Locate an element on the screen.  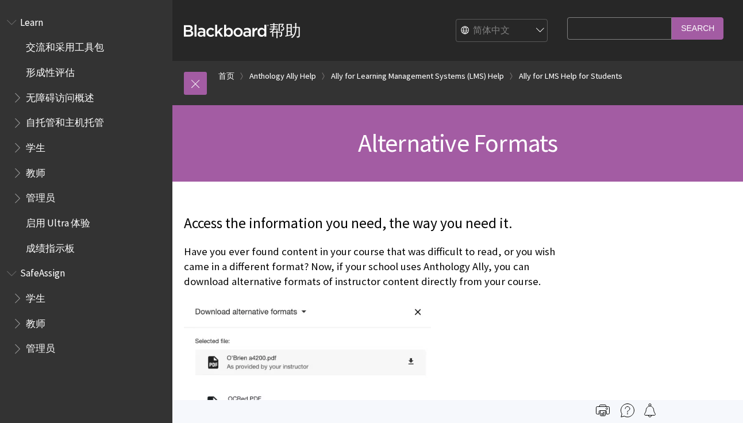
strong: Blackboard is located at coordinates (226, 30).